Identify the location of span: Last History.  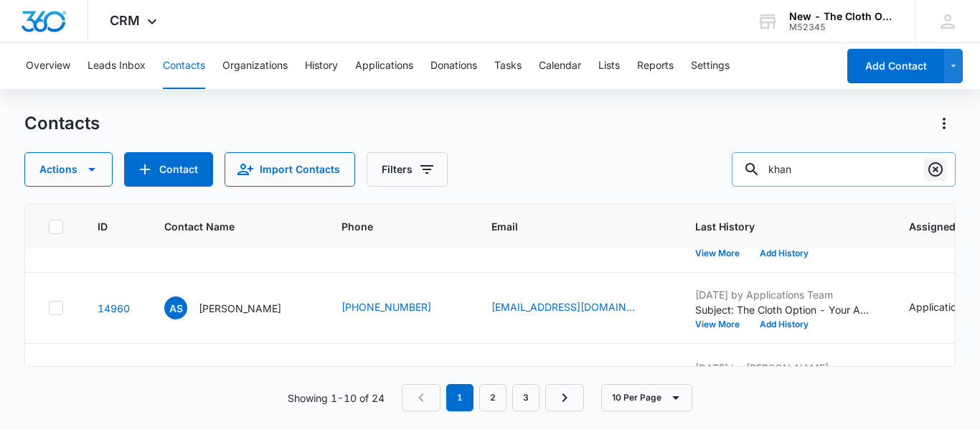
(774, 226).